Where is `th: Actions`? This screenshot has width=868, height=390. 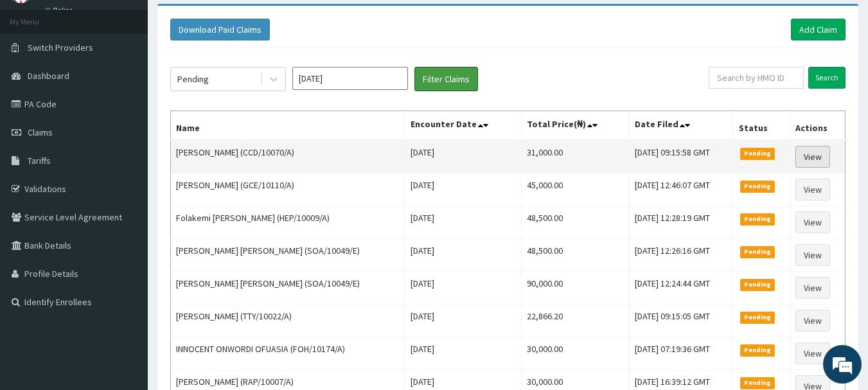
th: Actions is located at coordinates (818, 126).